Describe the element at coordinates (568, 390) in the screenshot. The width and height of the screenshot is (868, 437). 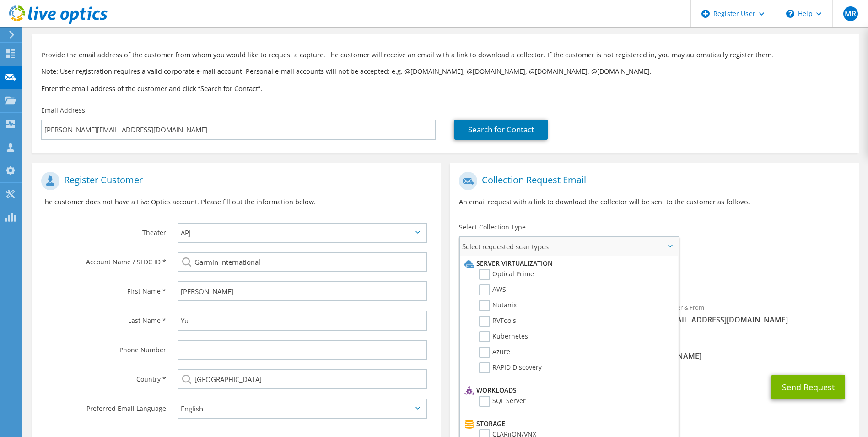
I see `li: Workloads` at that location.